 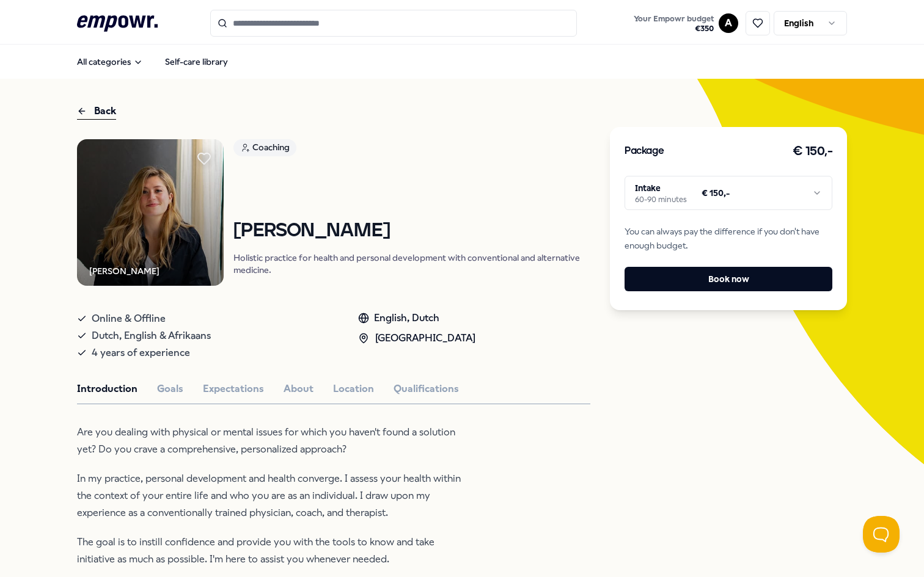 What do you see at coordinates (107, 389) in the screenshot?
I see `button: Introduction` at bounding box center [107, 389].